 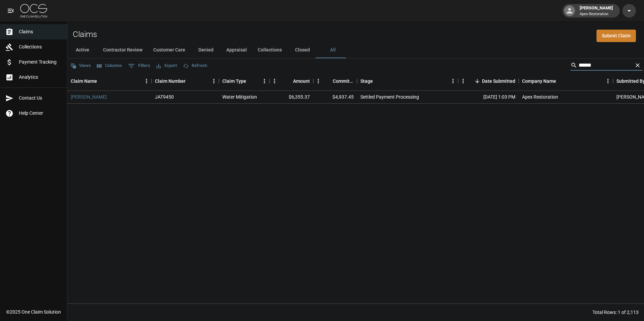 I want to click on button: Show filters, so click(x=139, y=66).